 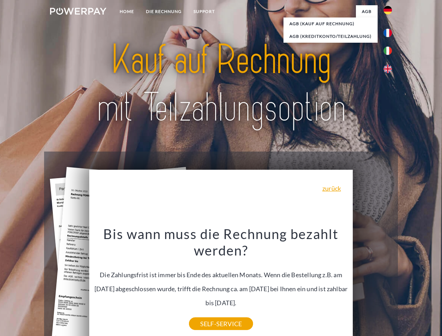 I want to click on a: agb, so click(x=367, y=12).